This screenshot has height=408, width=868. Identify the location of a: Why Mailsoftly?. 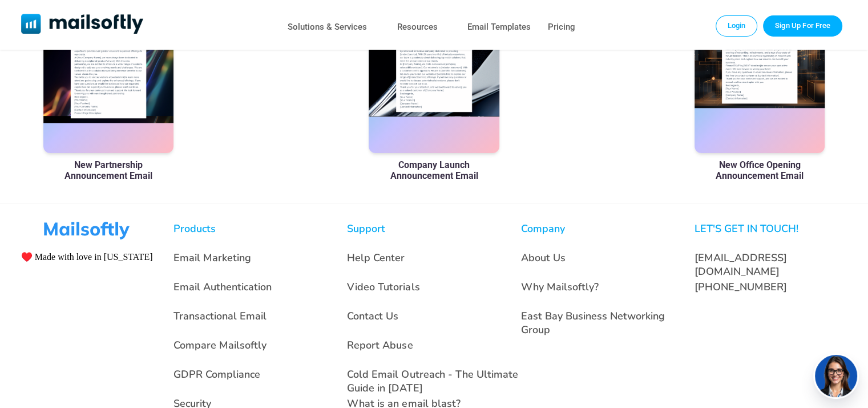
(559, 287).